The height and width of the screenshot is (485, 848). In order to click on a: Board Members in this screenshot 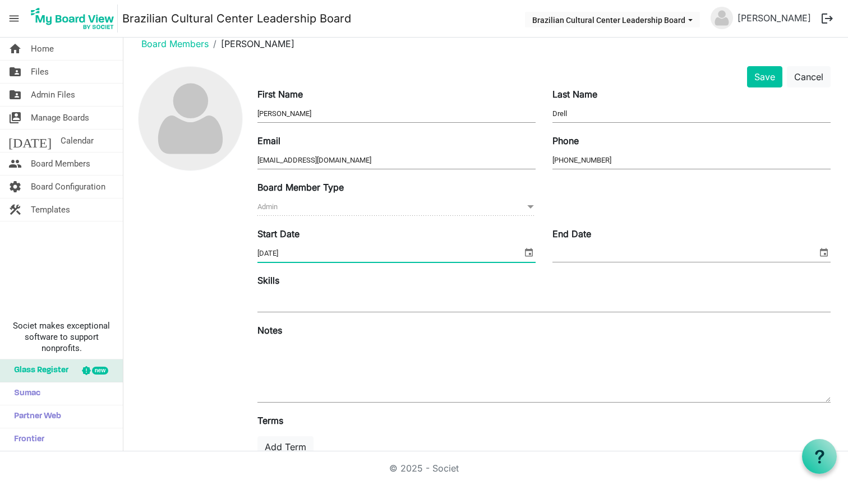, I will do `click(175, 44)`.